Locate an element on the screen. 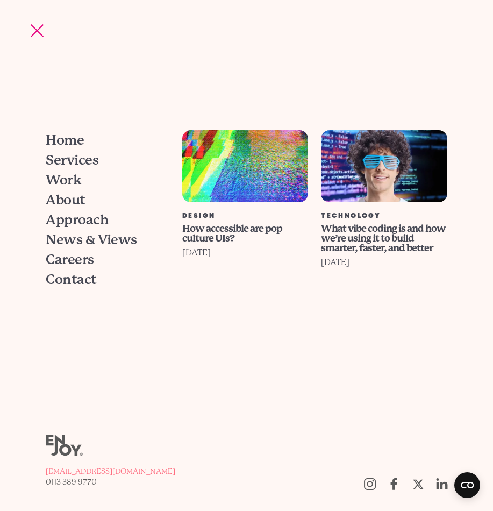  span: Approach is located at coordinates (77, 219).